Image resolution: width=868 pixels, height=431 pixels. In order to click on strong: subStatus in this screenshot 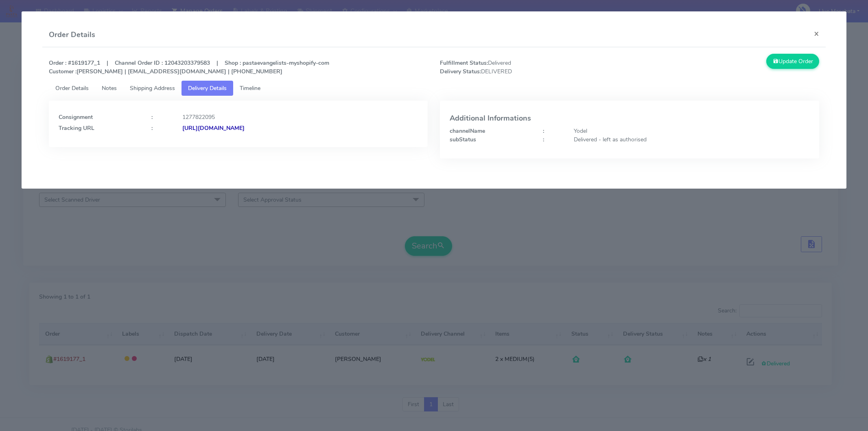, I will do `click(463, 139)`.